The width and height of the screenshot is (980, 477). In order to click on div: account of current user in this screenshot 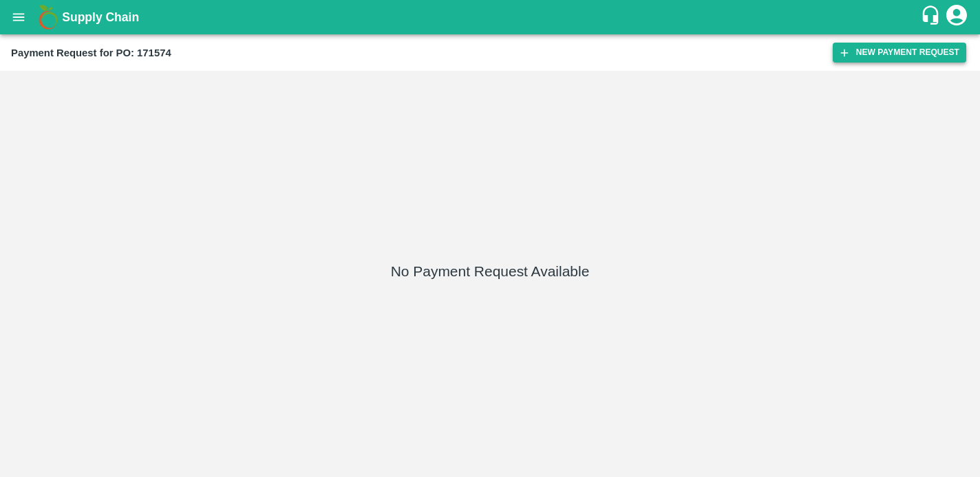, I will do `click(957, 17)`.